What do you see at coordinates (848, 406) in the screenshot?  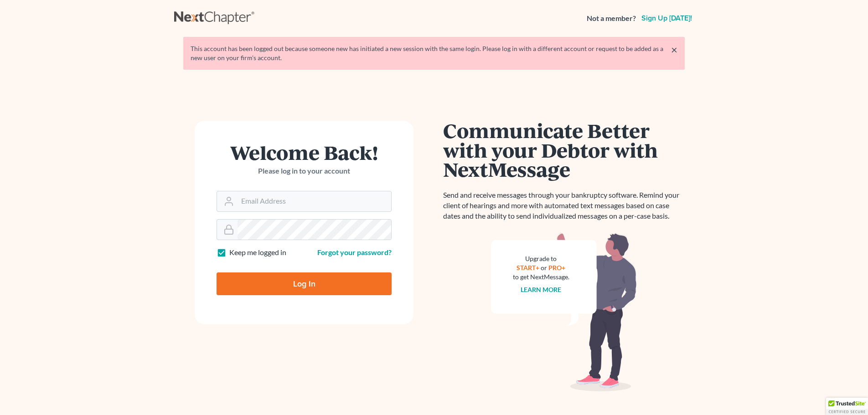 I see `div: TrustedSite Certified` at bounding box center [848, 406].